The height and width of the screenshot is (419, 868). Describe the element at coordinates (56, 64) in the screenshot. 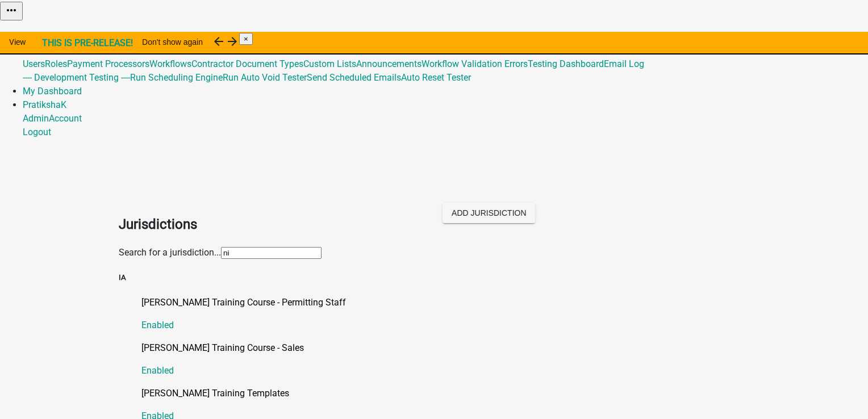

I see `a: Roles` at that location.